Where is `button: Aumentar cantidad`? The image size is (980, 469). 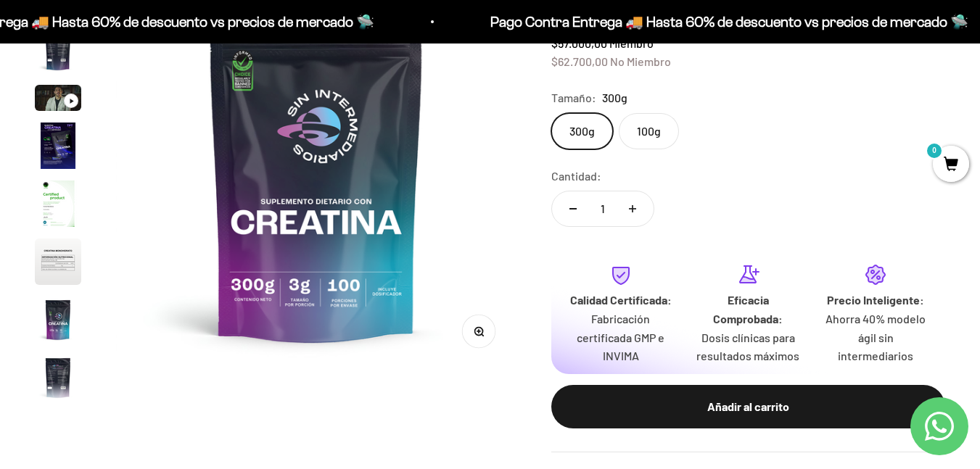
button: Aumentar cantidad is located at coordinates (633, 209).